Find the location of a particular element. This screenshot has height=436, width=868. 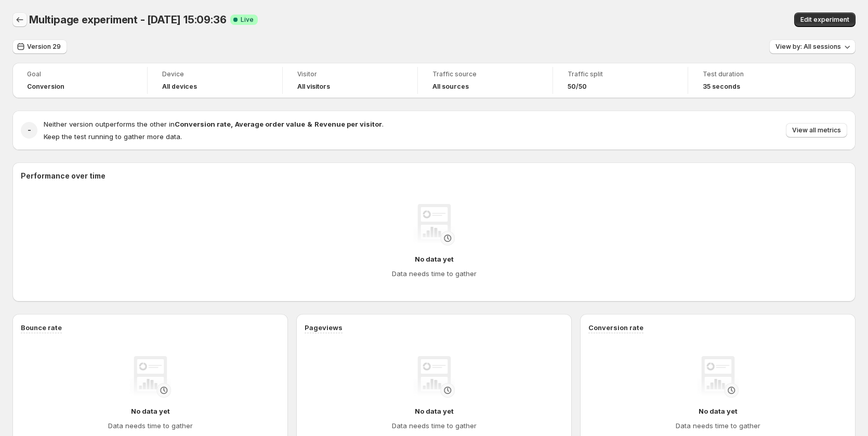

button: View by: All sessions is located at coordinates (812, 46).